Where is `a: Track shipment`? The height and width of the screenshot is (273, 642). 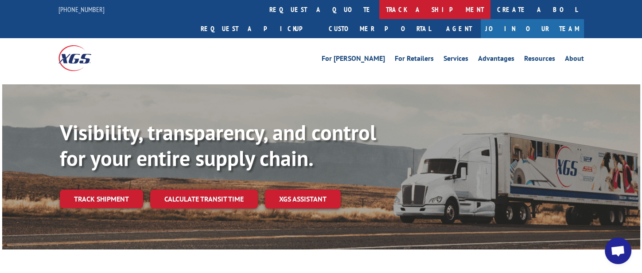 a: Track shipment is located at coordinates (101, 199).